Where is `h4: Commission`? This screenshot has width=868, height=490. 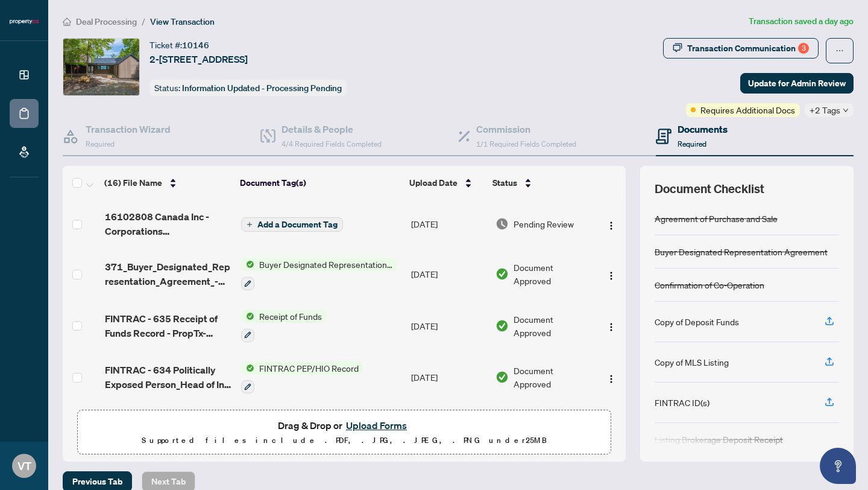
h4: Commission is located at coordinates (526, 129).